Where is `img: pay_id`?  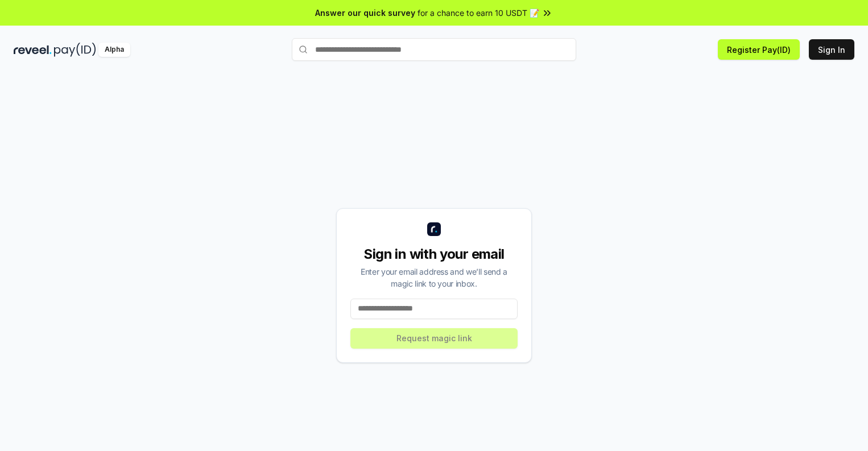
img: pay_id is located at coordinates (75, 50).